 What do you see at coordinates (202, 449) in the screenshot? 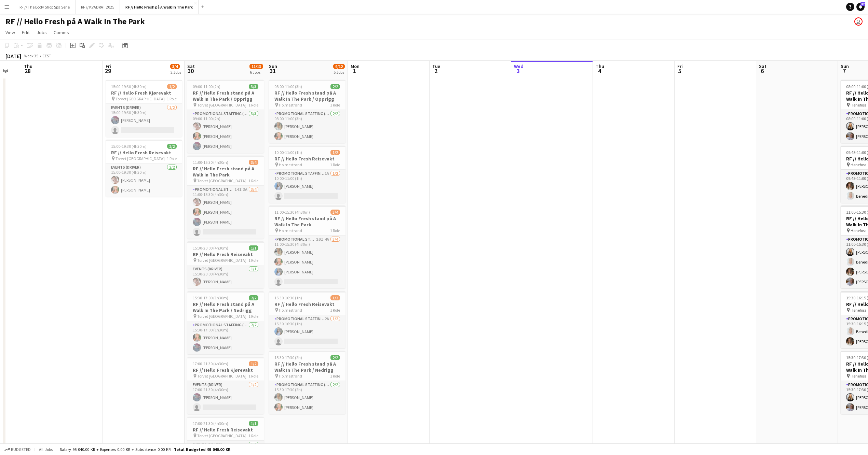
I see `span: Total Budgeted 95 040.00 KR` at bounding box center [202, 449].